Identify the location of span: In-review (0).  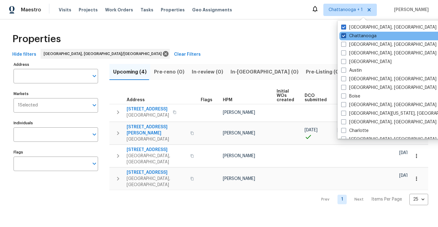
(207, 72).